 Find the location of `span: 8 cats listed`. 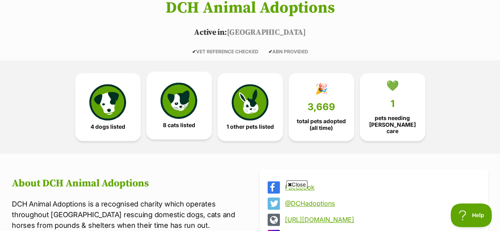

span: 8 cats listed is located at coordinates (179, 125).